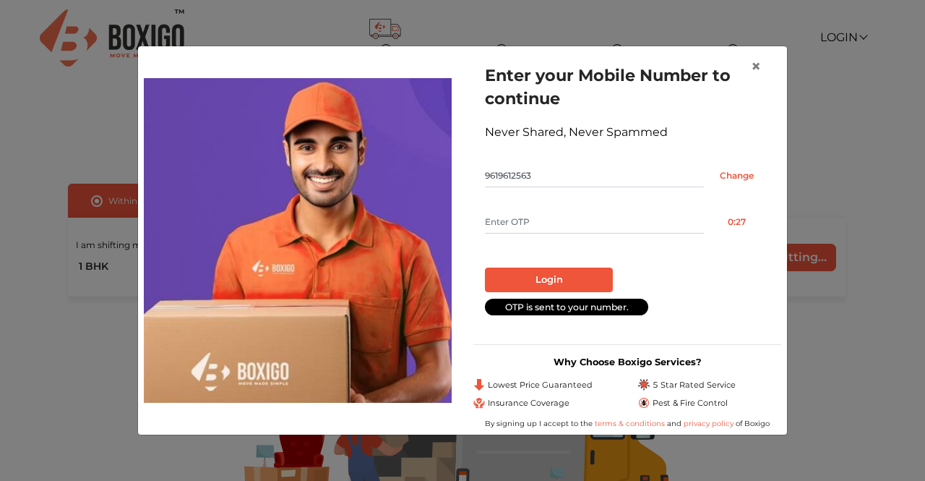 The width and height of the screenshot is (925, 481). What do you see at coordinates (736, 222) in the screenshot?
I see `button: 0:27` at bounding box center [736, 222].